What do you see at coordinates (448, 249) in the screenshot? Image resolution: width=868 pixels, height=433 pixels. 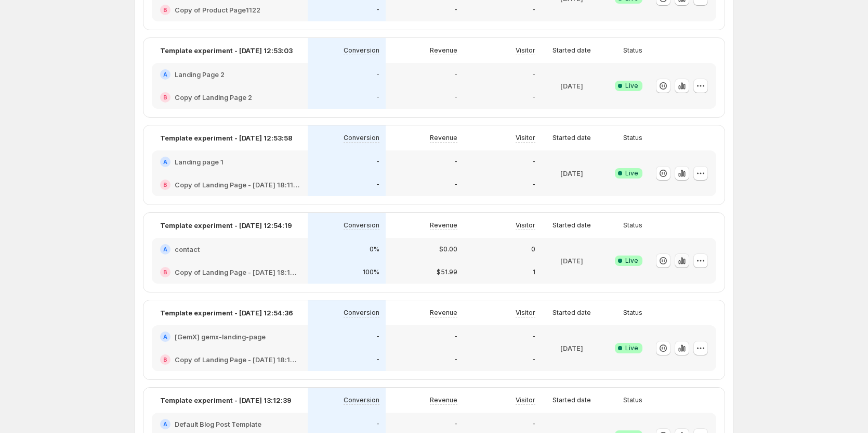 I see `p: $0.00` at bounding box center [448, 249].